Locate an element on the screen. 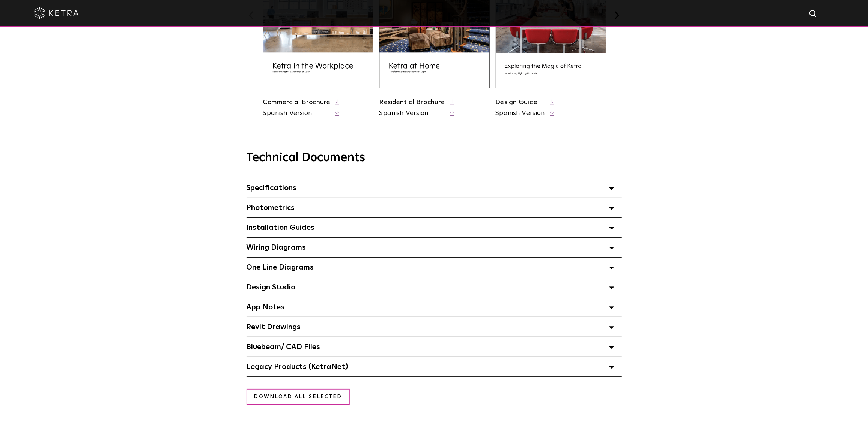 This screenshot has height=436, width=868. span: Revit Drawings is located at coordinates (274, 327).